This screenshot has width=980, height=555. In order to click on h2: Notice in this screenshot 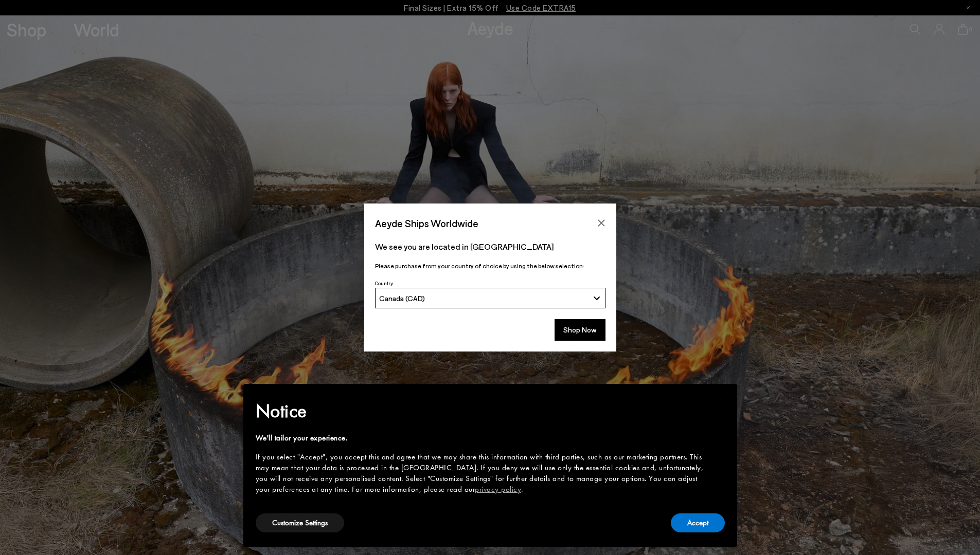, I will do `click(482, 411)`.